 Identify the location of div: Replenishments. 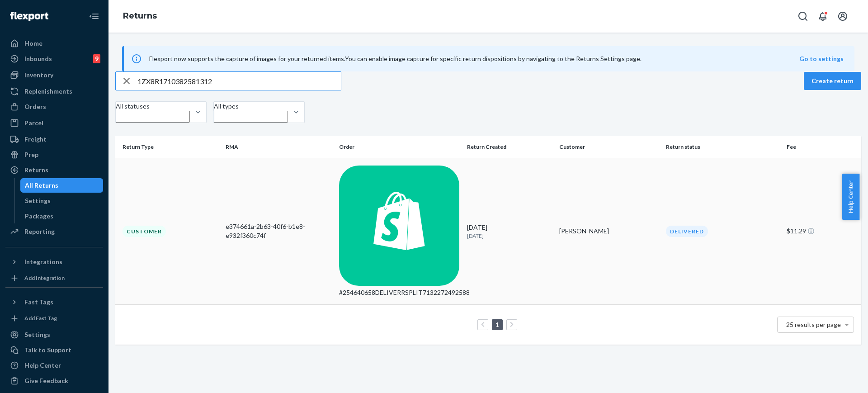
(48, 91).